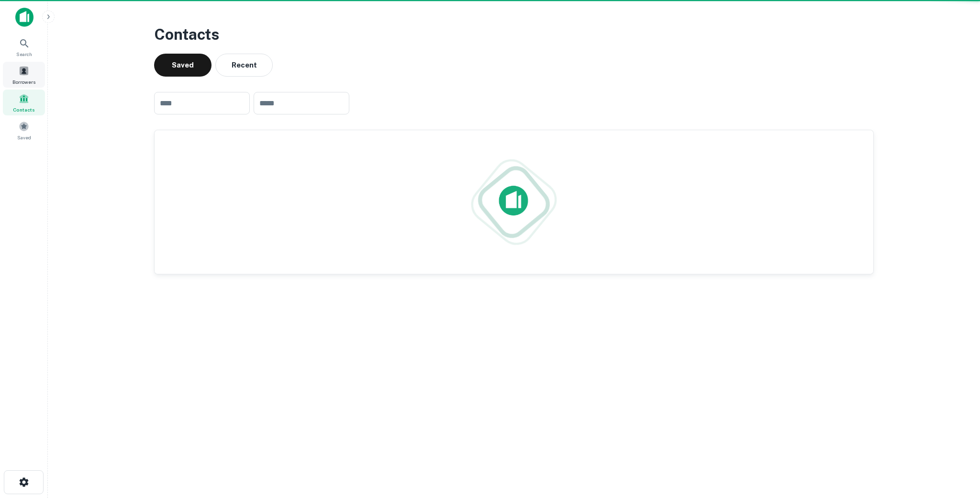  What do you see at coordinates (956, 444) in the screenshot?
I see `div: Chat Widget` at bounding box center [956, 444].